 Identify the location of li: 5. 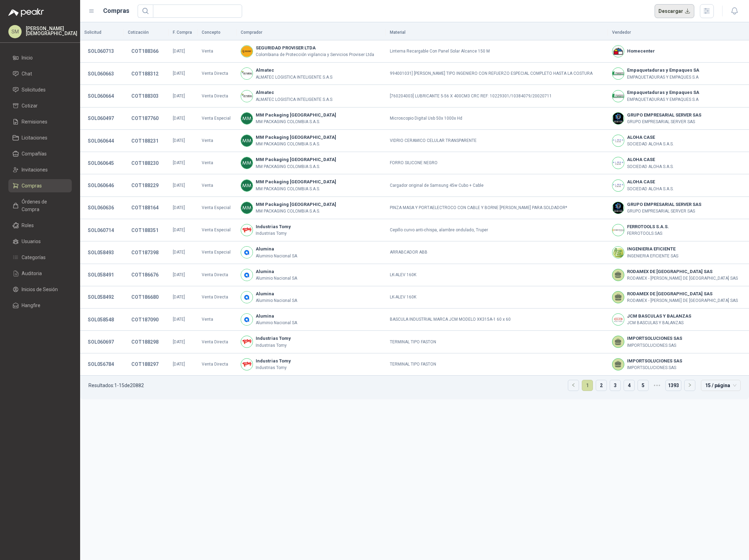
(643, 385).